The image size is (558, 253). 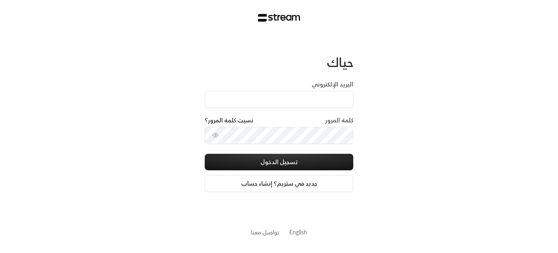 I want to click on button: تسجيل الدخول, so click(x=279, y=162).